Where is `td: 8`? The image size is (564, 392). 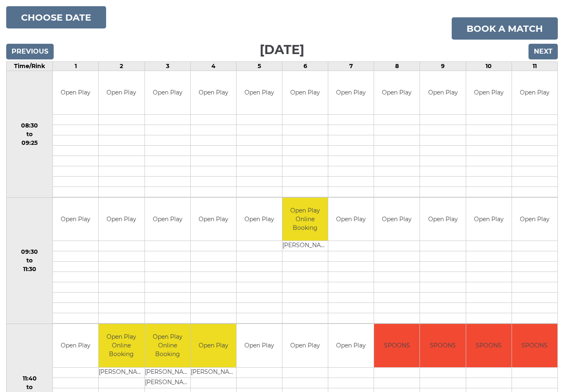
td: 8 is located at coordinates (396, 67).